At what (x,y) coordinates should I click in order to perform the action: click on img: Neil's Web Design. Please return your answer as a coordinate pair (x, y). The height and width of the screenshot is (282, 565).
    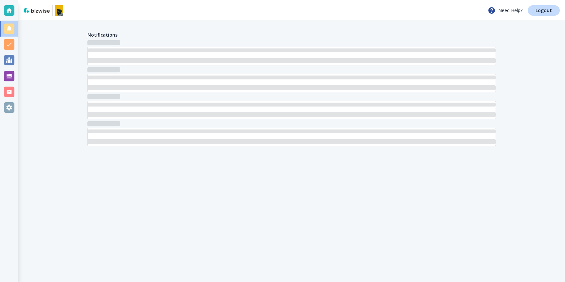
    Looking at the image, I should click on (59, 10).